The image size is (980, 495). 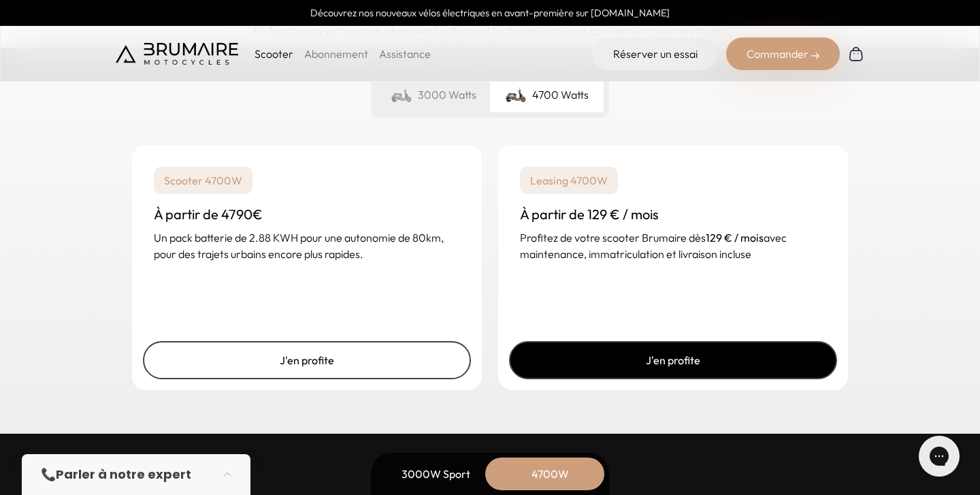 What do you see at coordinates (436, 474) in the screenshot?
I see `div: 3000W Sport` at bounding box center [436, 474].